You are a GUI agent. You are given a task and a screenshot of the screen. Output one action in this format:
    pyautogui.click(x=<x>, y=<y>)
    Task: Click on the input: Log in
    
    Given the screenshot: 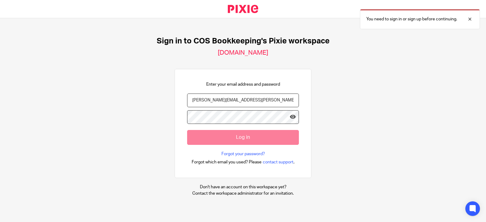 What is the action you would take?
    pyautogui.click(x=243, y=137)
    